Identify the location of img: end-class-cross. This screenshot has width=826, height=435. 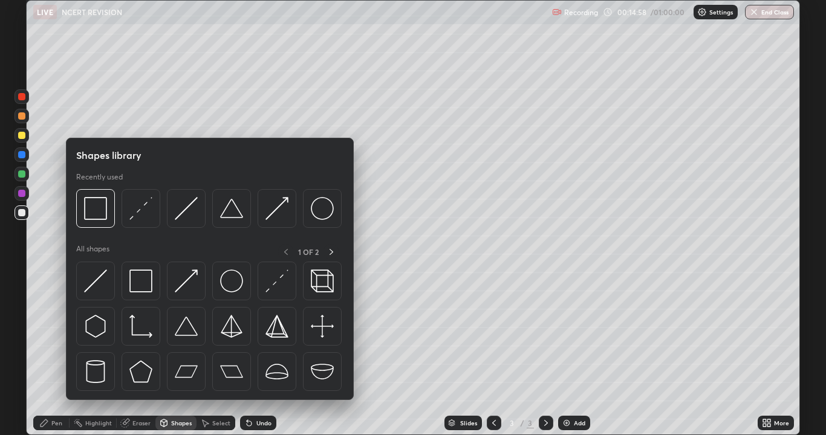
(754, 12).